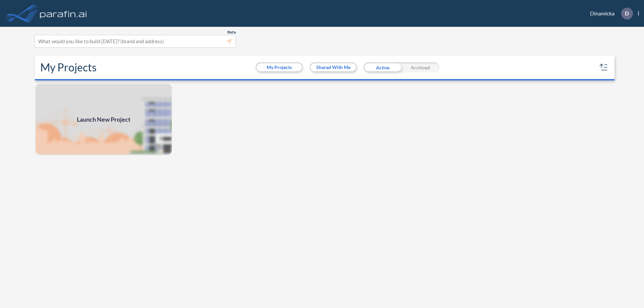  What do you see at coordinates (627, 13) in the screenshot?
I see `p: D` at bounding box center [627, 13].